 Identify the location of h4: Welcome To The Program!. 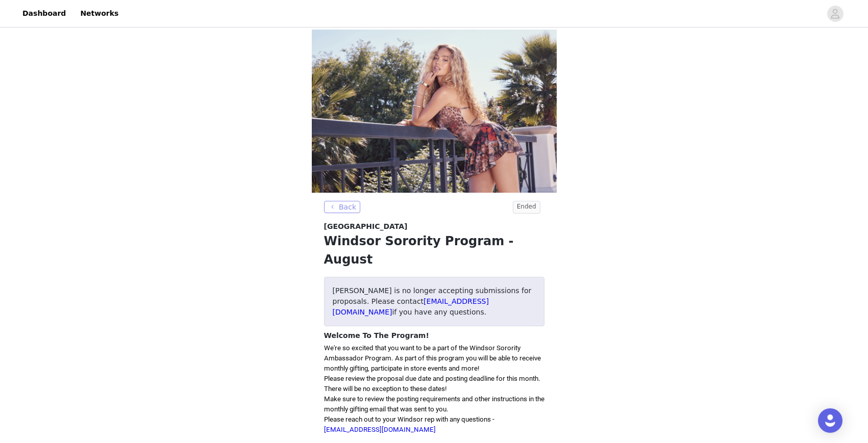
(434, 336).